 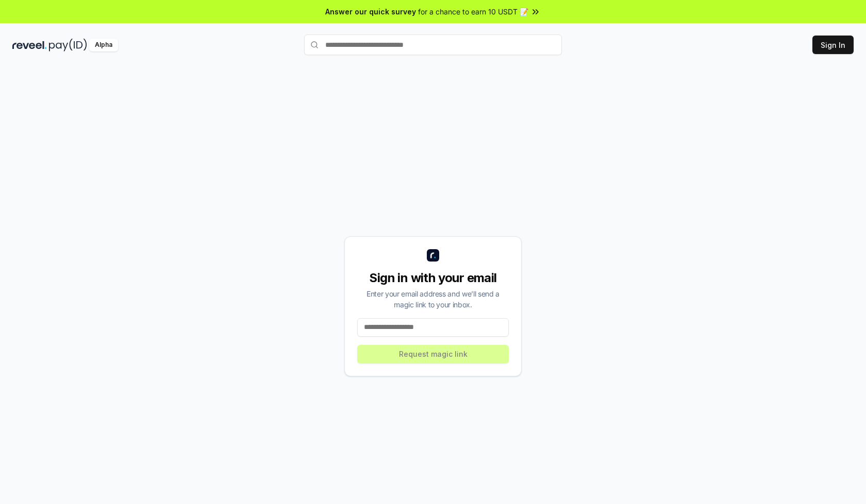 What do you see at coordinates (29, 45) in the screenshot?
I see `img: reveel_dark` at bounding box center [29, 45].